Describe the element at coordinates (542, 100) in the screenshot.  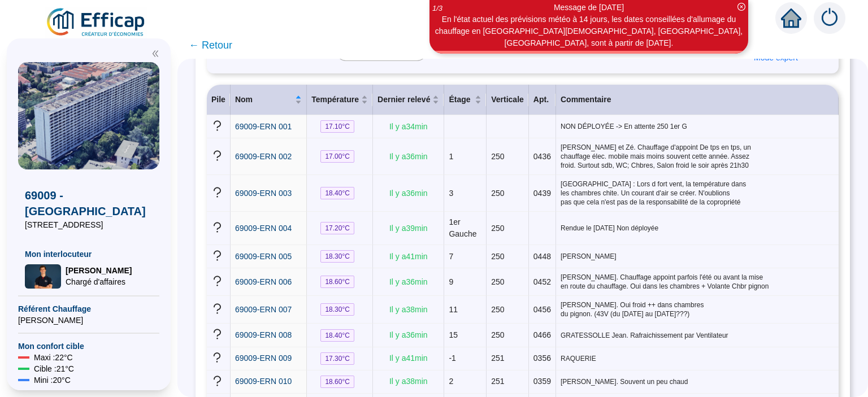
I see `th: Apt.` at that location.